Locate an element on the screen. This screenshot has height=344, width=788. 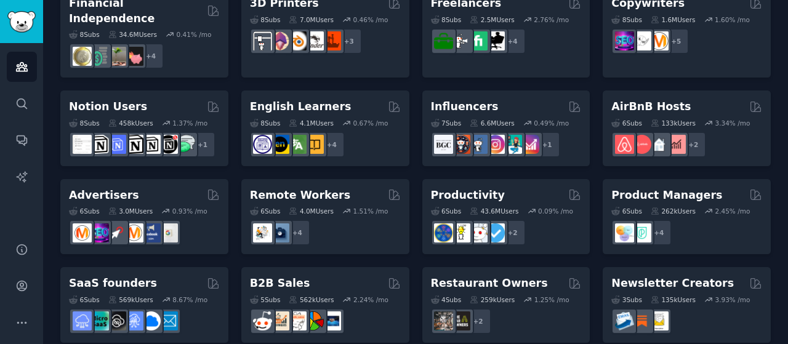
img: content_marketing is located at coordinates (659, 41).